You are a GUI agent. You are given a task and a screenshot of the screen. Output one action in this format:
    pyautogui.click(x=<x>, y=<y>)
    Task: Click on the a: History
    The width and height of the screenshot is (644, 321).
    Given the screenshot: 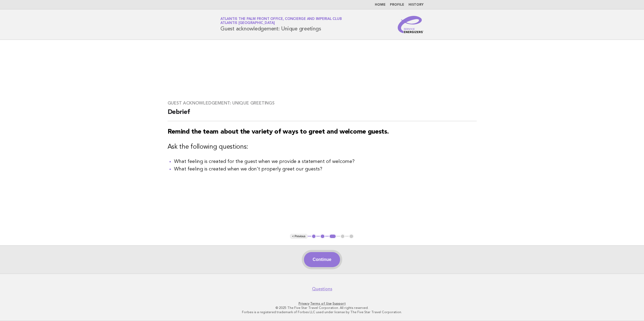 What is the action you would take?
    pyautogui.click(x=416, y=5)
    